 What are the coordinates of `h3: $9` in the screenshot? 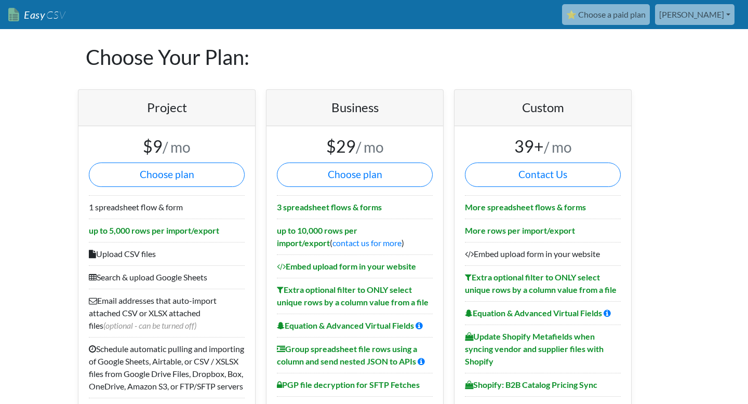 It's located at (167, 146).